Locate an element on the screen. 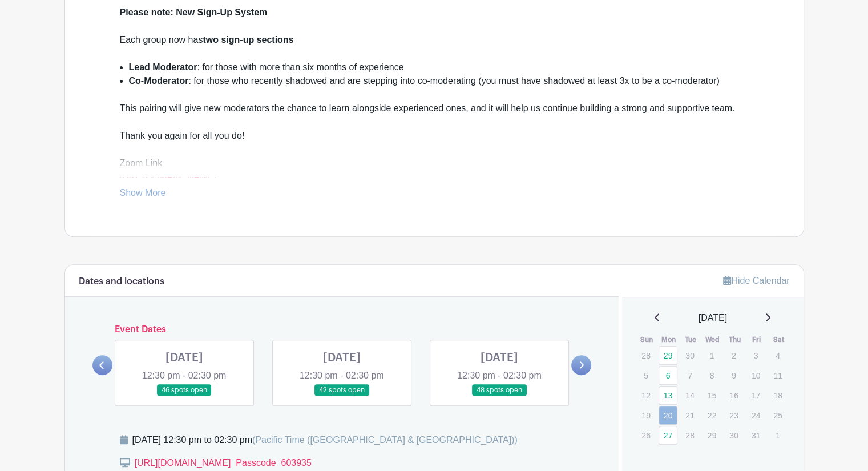 Image resolution: width=868 pixels, height=471 pixels. h6: Dates and locations is located at coordinates (122, 281).